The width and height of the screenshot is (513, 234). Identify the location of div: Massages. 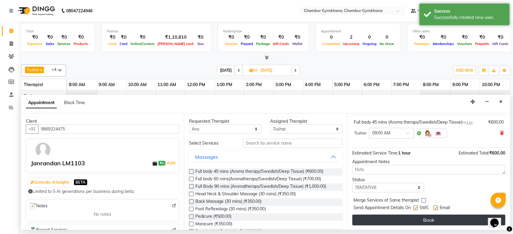
(207, 157).